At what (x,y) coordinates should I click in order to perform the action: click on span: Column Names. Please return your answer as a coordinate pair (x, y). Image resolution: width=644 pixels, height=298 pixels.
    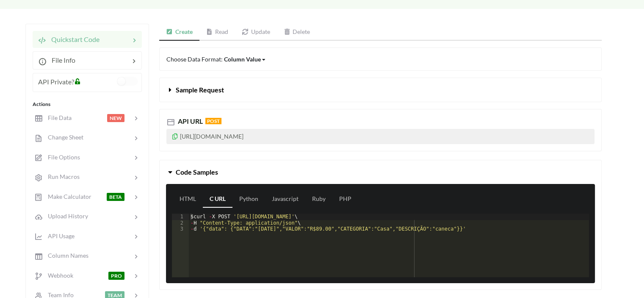
    Looking at the image, I should click on (65, 255).